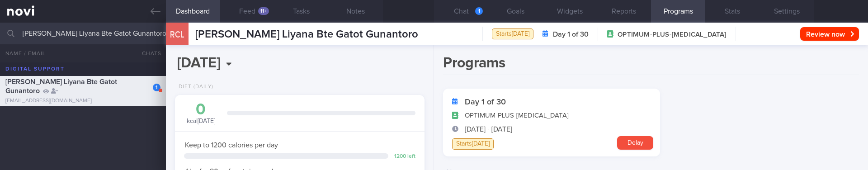 This screenshot has width=868, height=170. Describe the element at coordinates (264, 11) in the screenshot. I see `div: 11+` at that location.